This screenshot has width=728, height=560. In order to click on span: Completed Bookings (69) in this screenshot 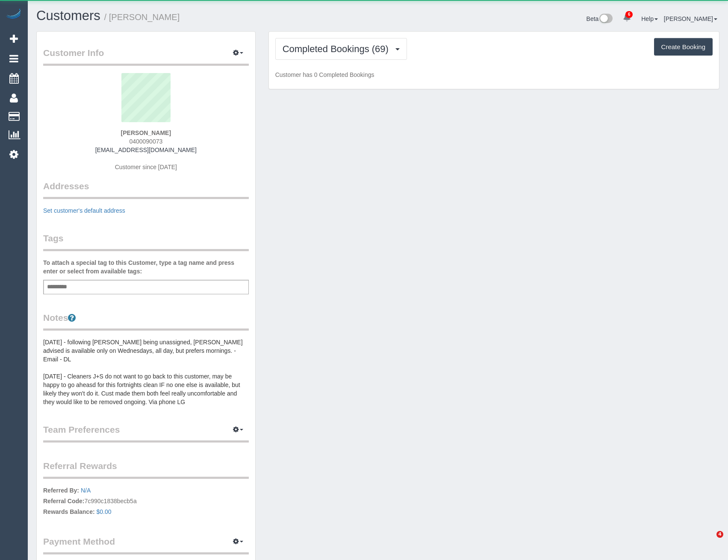, I will do `click(337, 49)`.